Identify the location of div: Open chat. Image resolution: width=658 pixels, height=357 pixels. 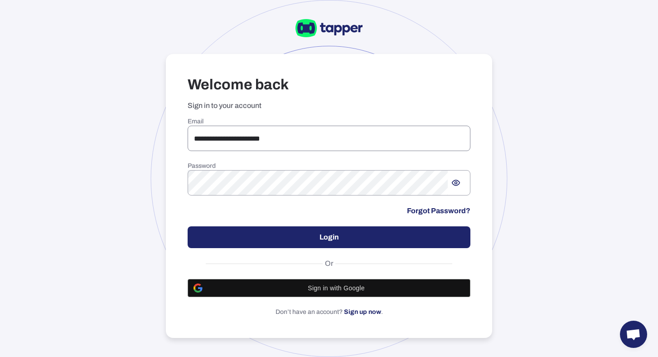
(634, 334).